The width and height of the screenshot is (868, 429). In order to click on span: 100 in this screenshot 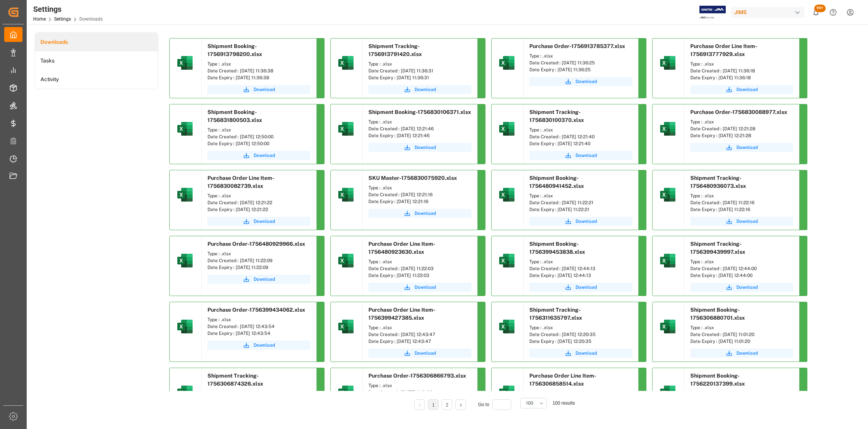, I will do `click(529, 403)`.